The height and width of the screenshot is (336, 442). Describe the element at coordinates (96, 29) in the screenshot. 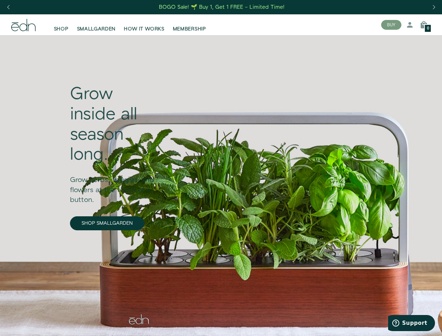

I see `span: SMALLGARDEN` at that location.